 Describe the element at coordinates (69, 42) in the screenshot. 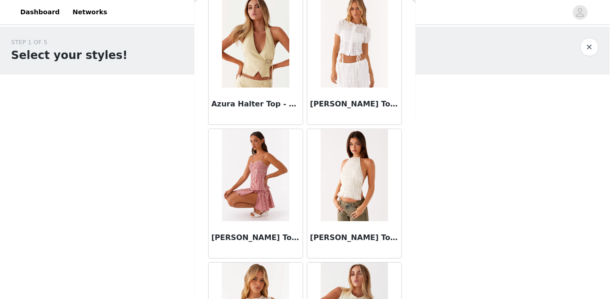

I see `div: STEP 1 OF 5` at that location.